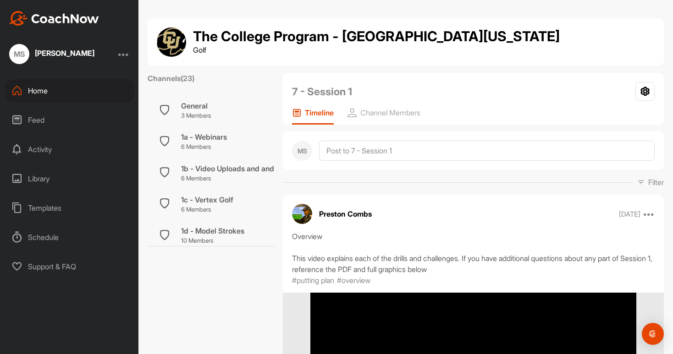 The image size is (673, 354). What do you see at coordinates (656, 182) in the screenshot?
I see `p: Filter` at bounding box center [656, 182].